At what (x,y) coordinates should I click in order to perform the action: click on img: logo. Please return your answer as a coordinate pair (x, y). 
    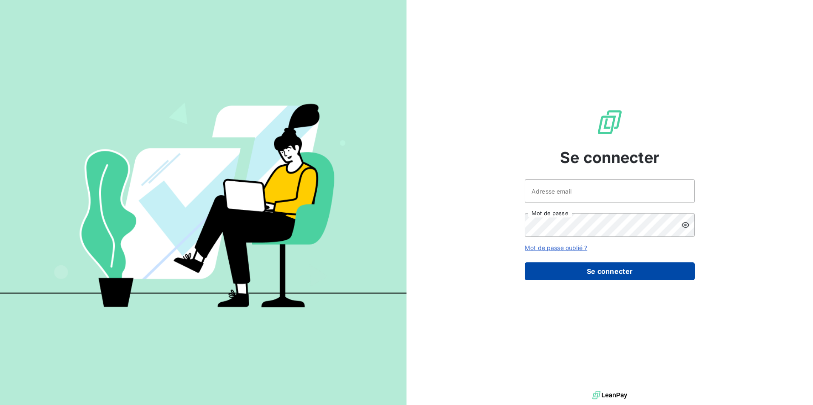
    Looking at the image, I should click on (609, 396).